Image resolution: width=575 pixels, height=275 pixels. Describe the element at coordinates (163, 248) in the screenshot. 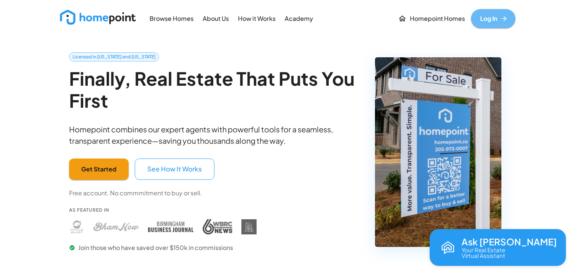

I see `p: Join those who have saved over $150k in commissions` at that location.